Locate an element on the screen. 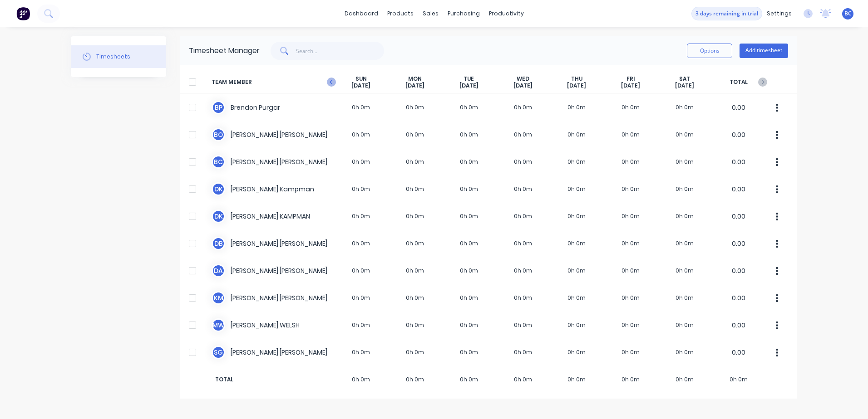  div: Timesheets is located at coordinates (113, 56).